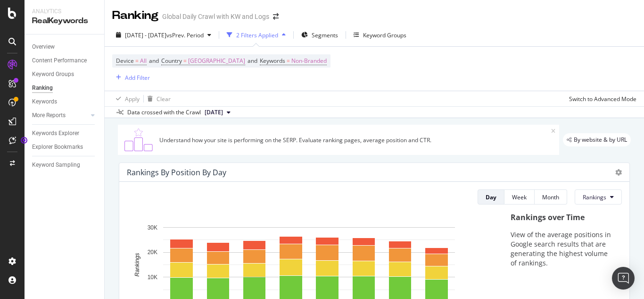 The height and width of the screenshot is (299, 644). Describe the element at coordinates (276, 17) in the screenshot. I see `div: arrow-right-arrow-left` at that location.